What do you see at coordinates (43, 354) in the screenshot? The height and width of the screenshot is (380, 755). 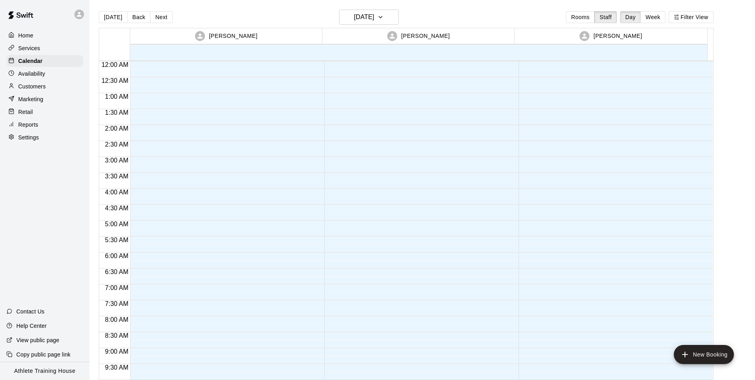 I see `p: Copy public page link` at bounding box center [43, 354].